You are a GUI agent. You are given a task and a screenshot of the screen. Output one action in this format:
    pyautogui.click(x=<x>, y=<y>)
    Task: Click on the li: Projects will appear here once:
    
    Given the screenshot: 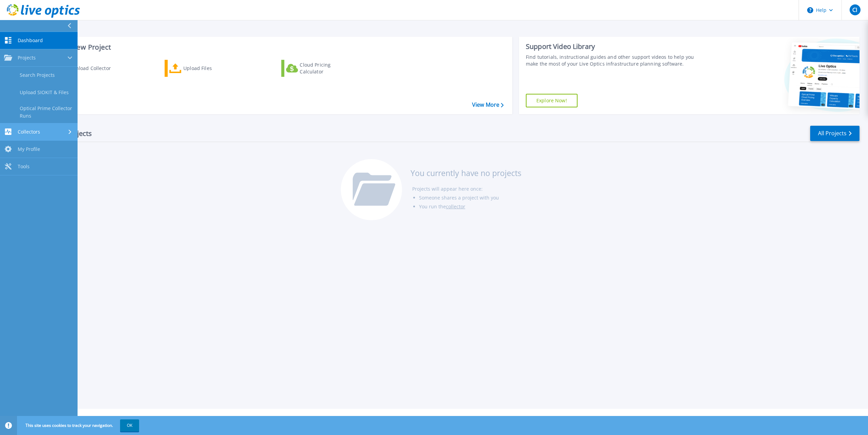 What is the action you would take?
    pyautogui.click(x=466, y=189)
    